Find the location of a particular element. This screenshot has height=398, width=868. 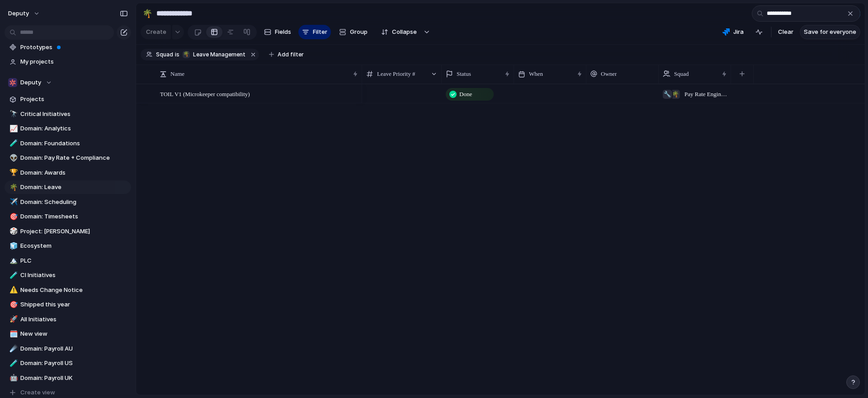

button: Group is located at coordinates (353, 32).